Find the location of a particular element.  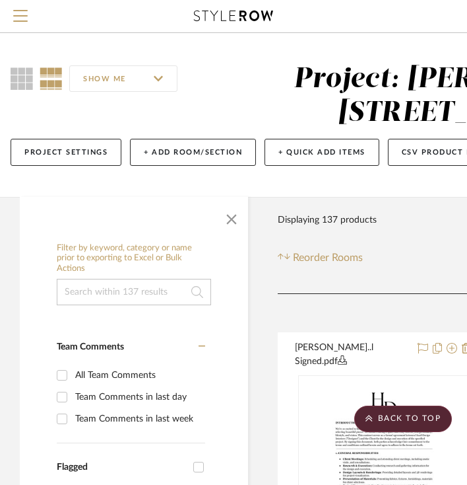

button: Project Settings is located at coordinates (66, 152).